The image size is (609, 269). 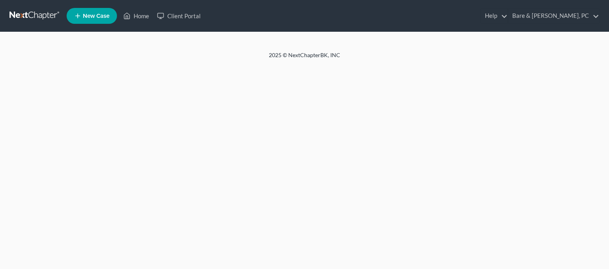 I want to click on new-legal-case-button: New Case, so click(x=92, y=16).